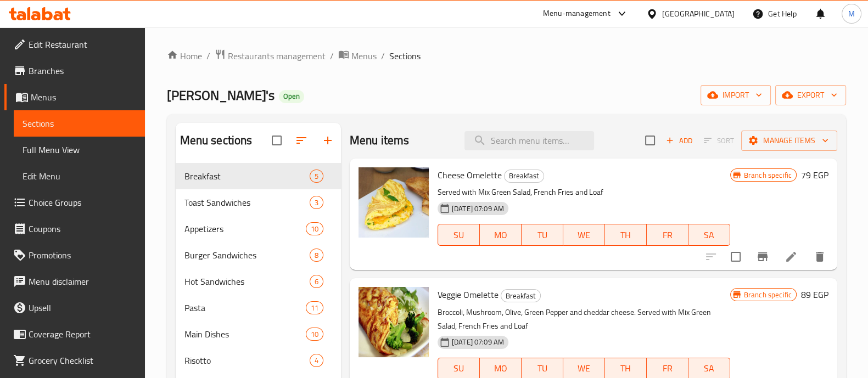 Image resolution: width=868 pixels, height=378 pixels. I want to click on span: Pasta, so click(245, 308).